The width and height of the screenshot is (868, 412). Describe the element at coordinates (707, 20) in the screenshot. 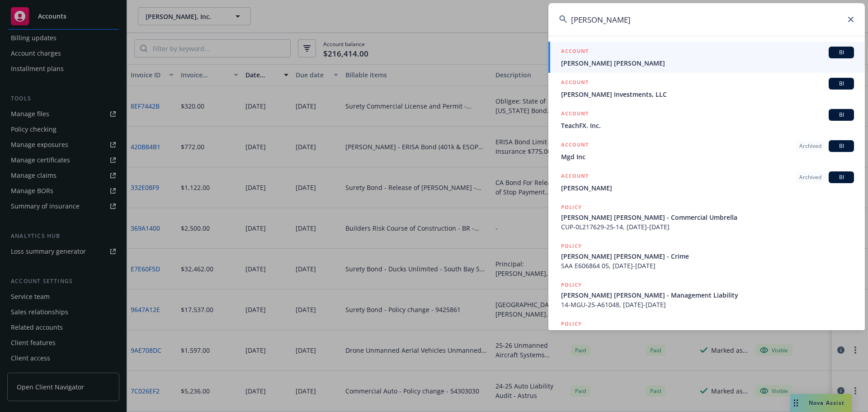

I see `input: Search...` at that location.